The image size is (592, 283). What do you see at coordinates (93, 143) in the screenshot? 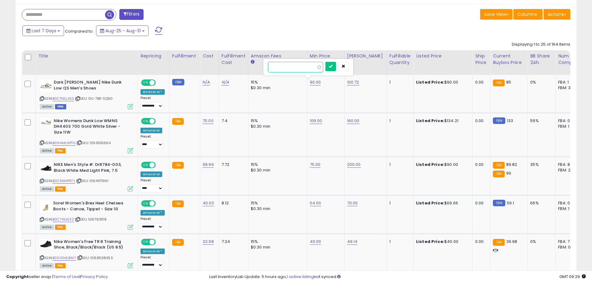
I see `span: | SKU: 1059515664` at bounding box center [93, 143].